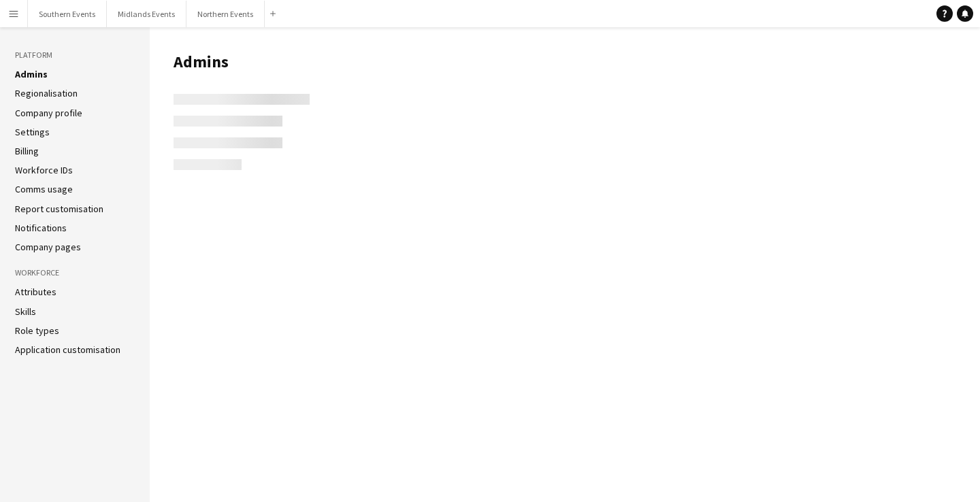 This screenshot has height=502, width=980. What do you see at coordinates (67, 13) in the screenshot?
I see `button: Southern Events` at bounding box center [67, 13].